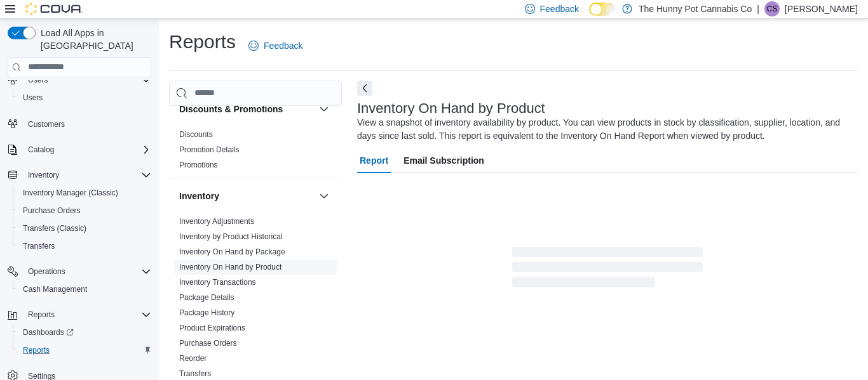 The height and width of the screenshot is (380, 868). Describe the element at coordinates (695, 9) in the screenshot. I see `p: The Hunny Pot Cannabis Co` at that location.